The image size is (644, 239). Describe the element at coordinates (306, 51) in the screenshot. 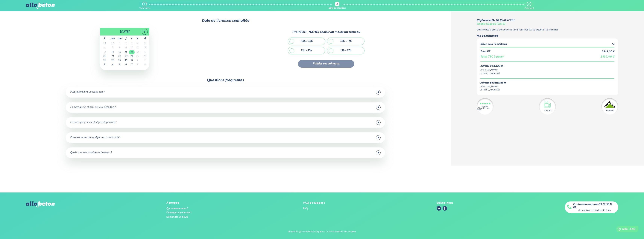

I see `div: 13h - 15h` at that location.